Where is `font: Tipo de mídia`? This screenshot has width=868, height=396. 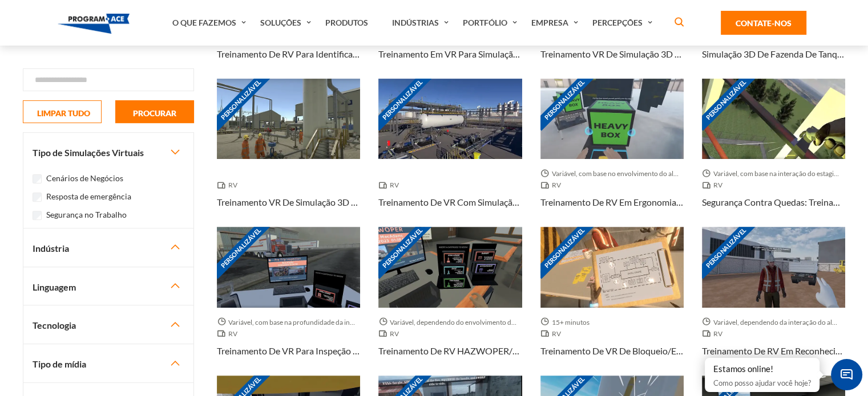 font: Tipo de mídia is located at coordinates (60, 364).